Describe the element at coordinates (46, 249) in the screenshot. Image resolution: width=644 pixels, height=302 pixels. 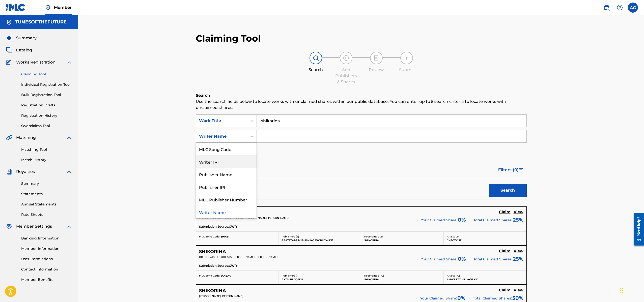
I see `a: Member Information` at that location.